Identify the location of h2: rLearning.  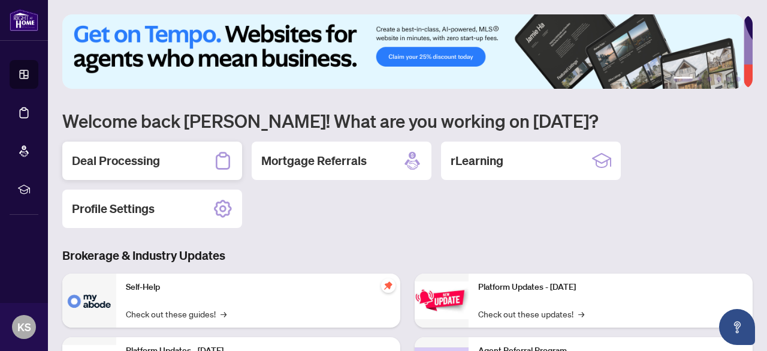
(477, 161).